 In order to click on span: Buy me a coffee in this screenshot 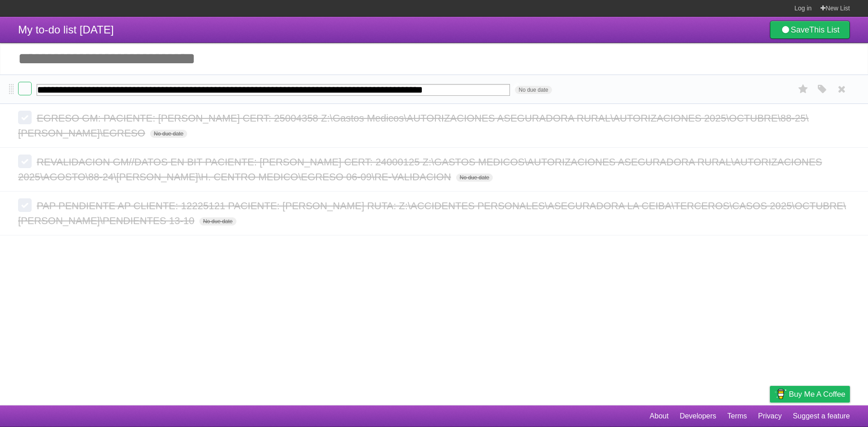, I will do `click(817, 394)`.